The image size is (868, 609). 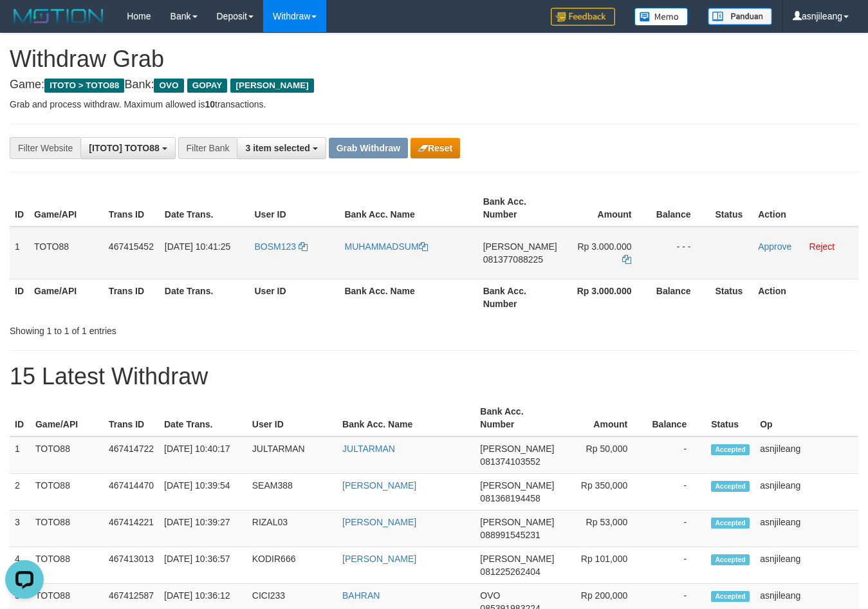 What do you see at coordinates (168, 86) in the screenshot?
I see `span: OVO` at bounding box center [168, 86].